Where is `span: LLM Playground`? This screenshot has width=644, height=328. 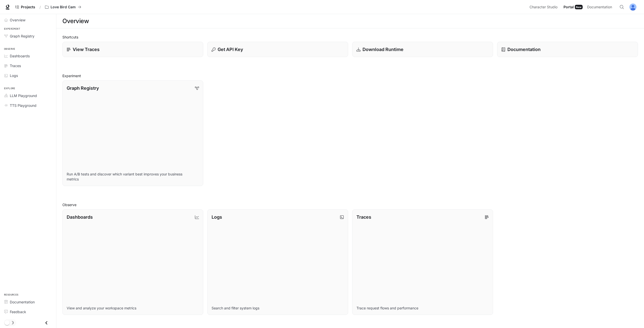
span: LLM Playground is located at coordinates (23, 96).